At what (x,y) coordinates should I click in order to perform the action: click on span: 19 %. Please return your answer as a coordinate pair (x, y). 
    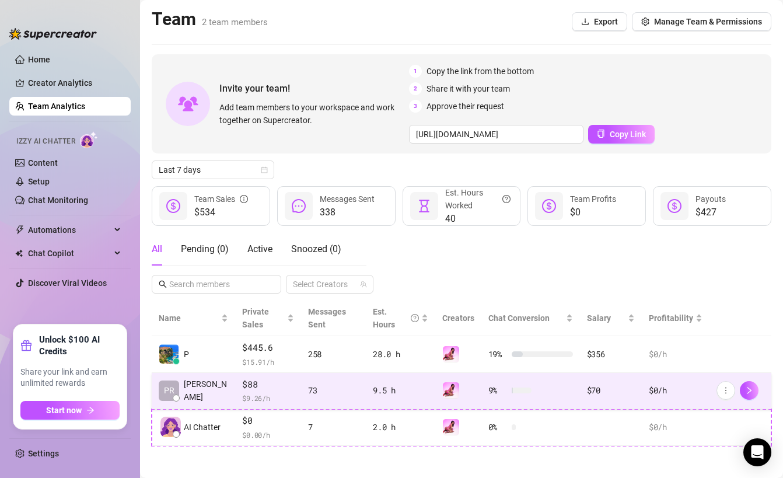
    Looking at the image, I should click on (498, 354).